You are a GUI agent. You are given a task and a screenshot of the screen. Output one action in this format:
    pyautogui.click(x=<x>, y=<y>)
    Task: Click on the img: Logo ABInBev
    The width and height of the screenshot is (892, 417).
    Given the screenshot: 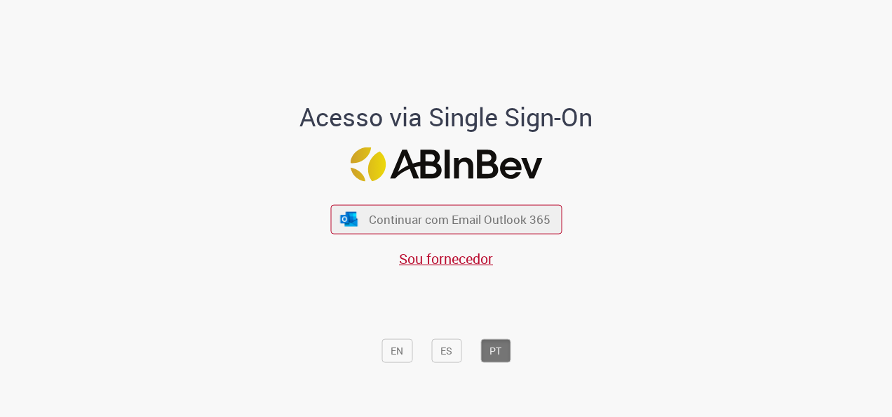 What is the action you would take?
    pyautogui.click(x=446, y=164)
    